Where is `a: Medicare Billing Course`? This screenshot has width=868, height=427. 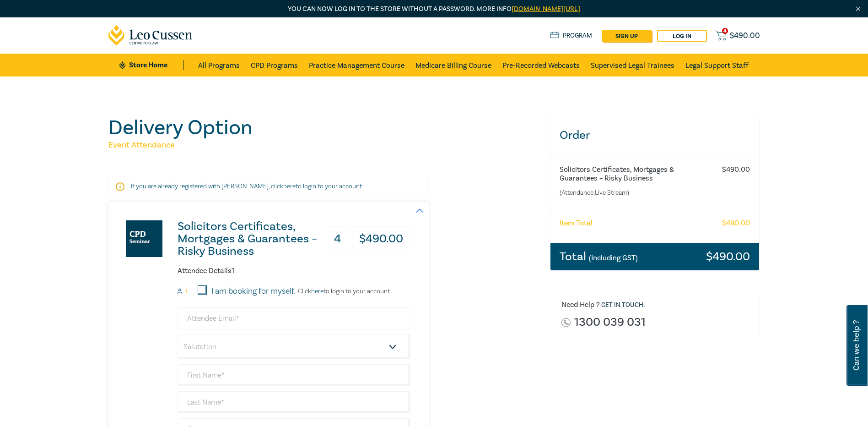 a: Medicare Billing Course is located at coordinates (454, 65).